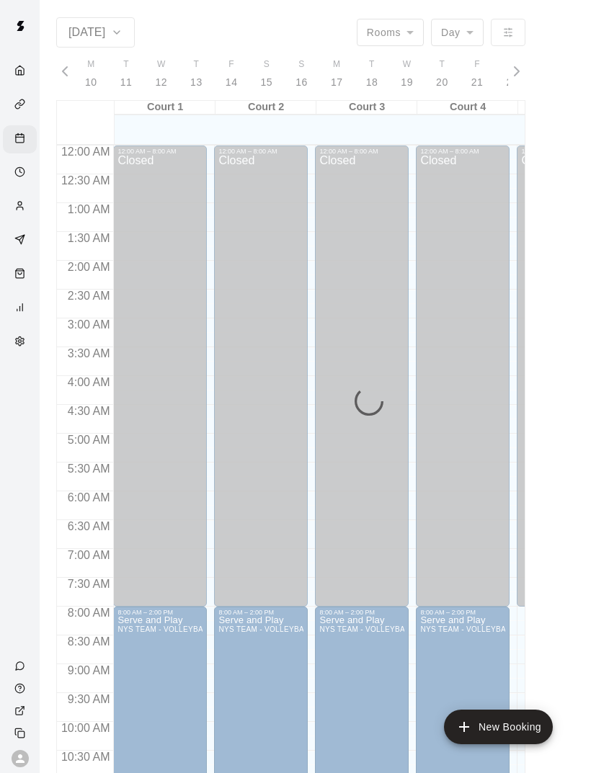  Describe the element at coordinates (468, 107) in the screenshot. I see `div: Court 4` at that location.